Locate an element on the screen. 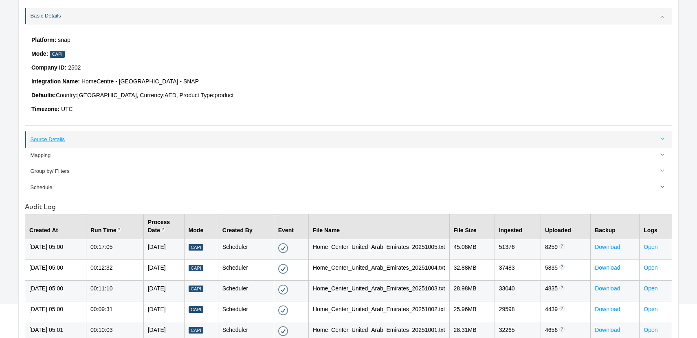  td: 4439 is located at coordinates (565, 311).